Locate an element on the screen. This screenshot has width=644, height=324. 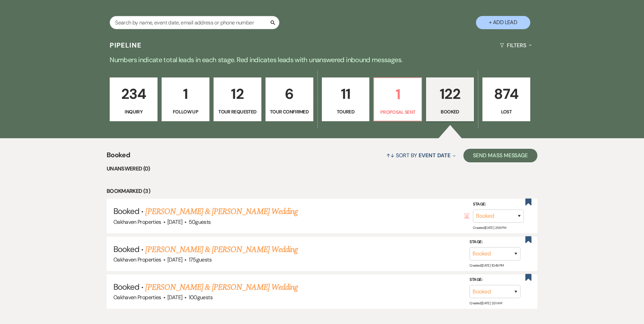
a: 6Tour Confirmed is located at coordinates (289, 99).